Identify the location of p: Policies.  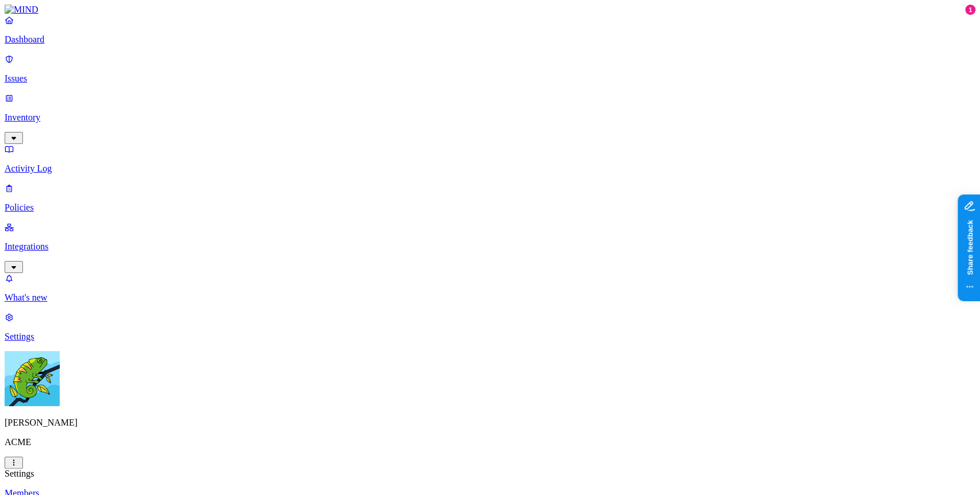
(490, 208).